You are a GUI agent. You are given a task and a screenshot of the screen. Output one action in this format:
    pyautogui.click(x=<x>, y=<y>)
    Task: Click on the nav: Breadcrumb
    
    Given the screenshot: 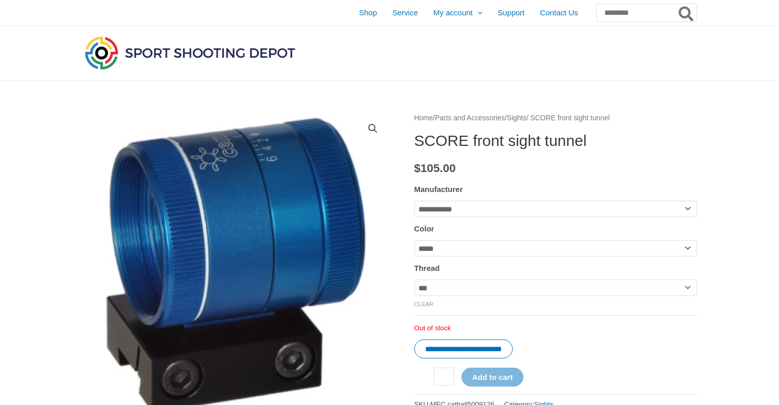 What is the action you would take?
    pyautogui.click(x=555, y=118)
    